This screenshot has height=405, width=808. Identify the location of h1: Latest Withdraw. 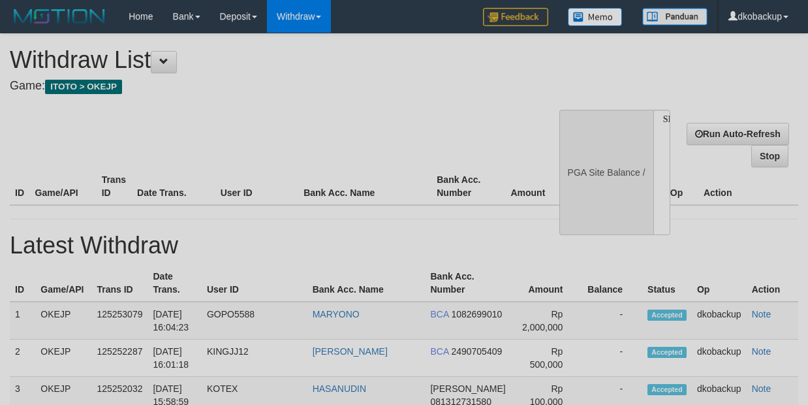
(404, 246).